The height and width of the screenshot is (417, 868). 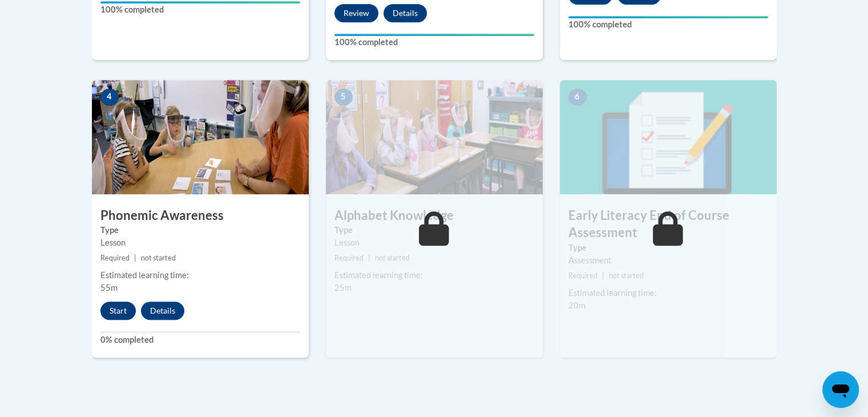 I want to click on h3: Early Literacy End of Course Assessment, so click(x=668, y=224).